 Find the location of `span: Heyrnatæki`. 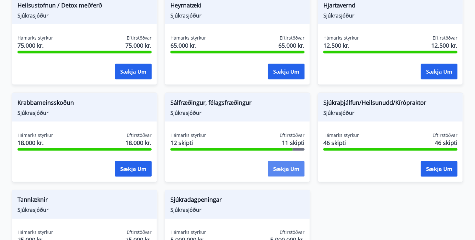

span: Heyrnatæki is located at coordinates (237, 6).